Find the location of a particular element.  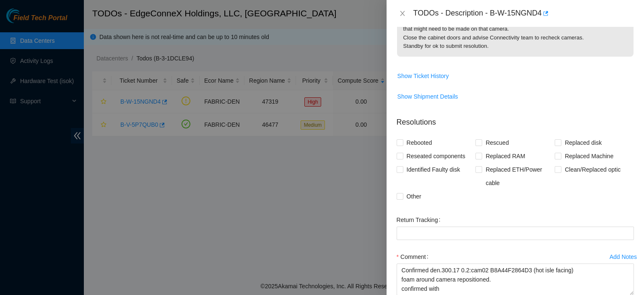

span: Identified Faulty disk is located at coordinates (433, 170).